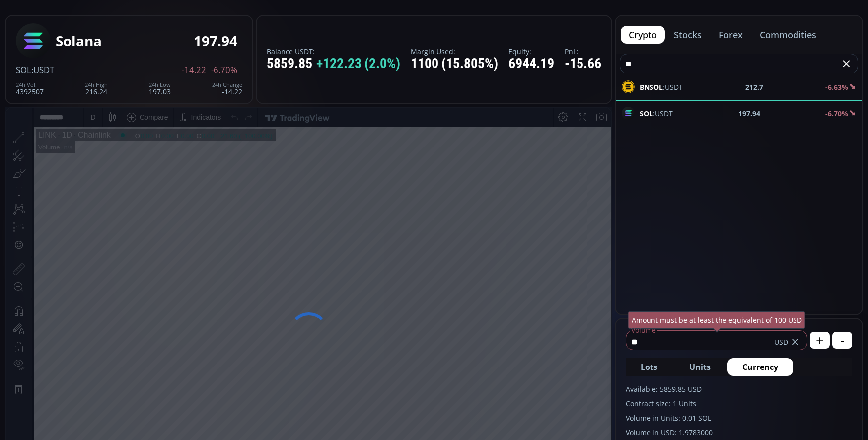  I want to click on div: Amount must be at least the equivalent of 100 USD, so click(716, 320).